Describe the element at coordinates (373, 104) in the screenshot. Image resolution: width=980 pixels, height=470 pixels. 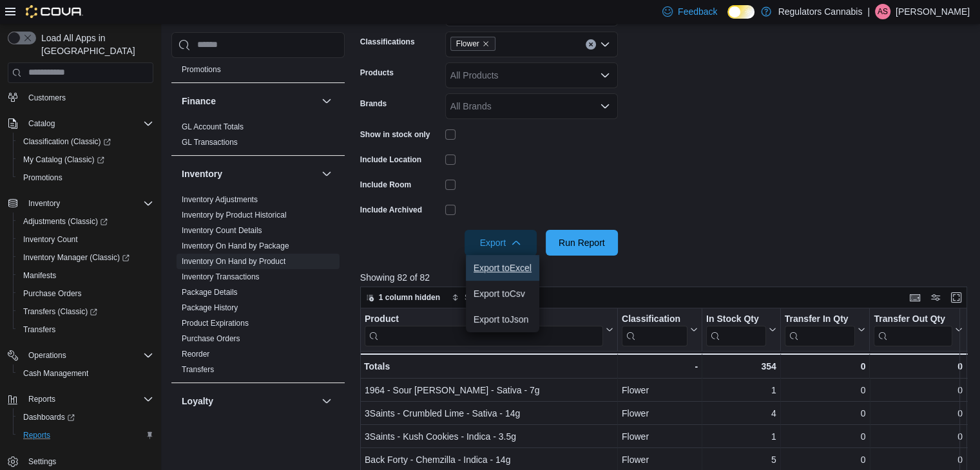
I see `label: Brands` at that location.